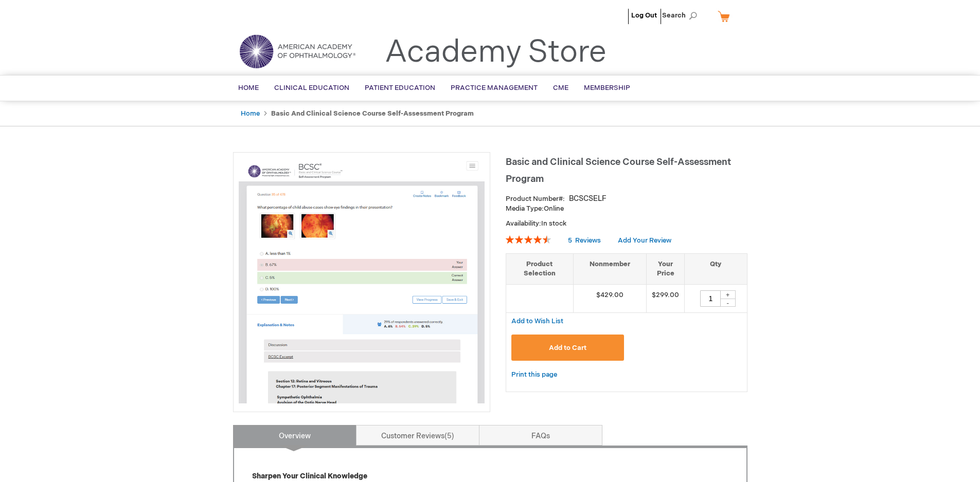 This screenshot has height=482, width=980. Describe the element at coordinates (607, 88) in the screenshot. I see `span: Membership` at that location.